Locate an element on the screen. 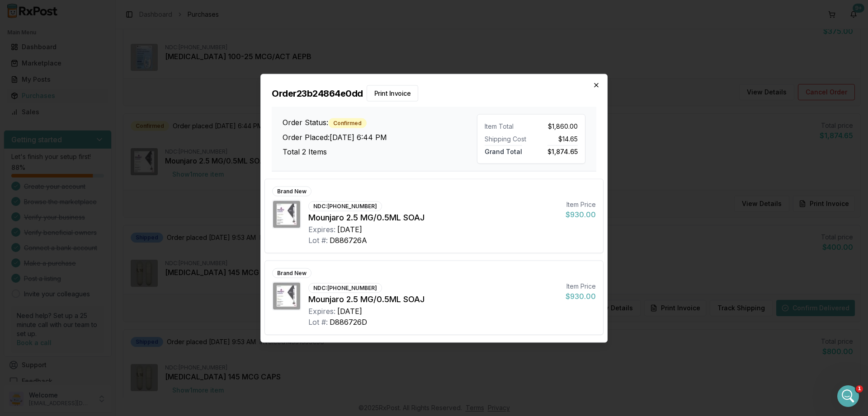 The width and height of the screenshot is (868, 416). div: Confirmed is located at coordinates (347, 124).